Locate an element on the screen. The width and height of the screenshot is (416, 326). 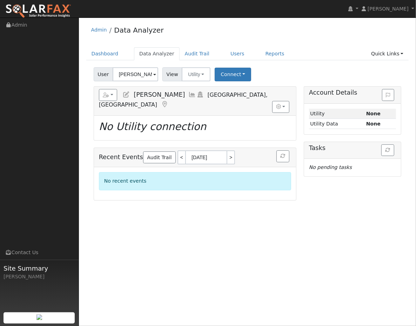
a: Dashboard is located at coordinates (105, 54).